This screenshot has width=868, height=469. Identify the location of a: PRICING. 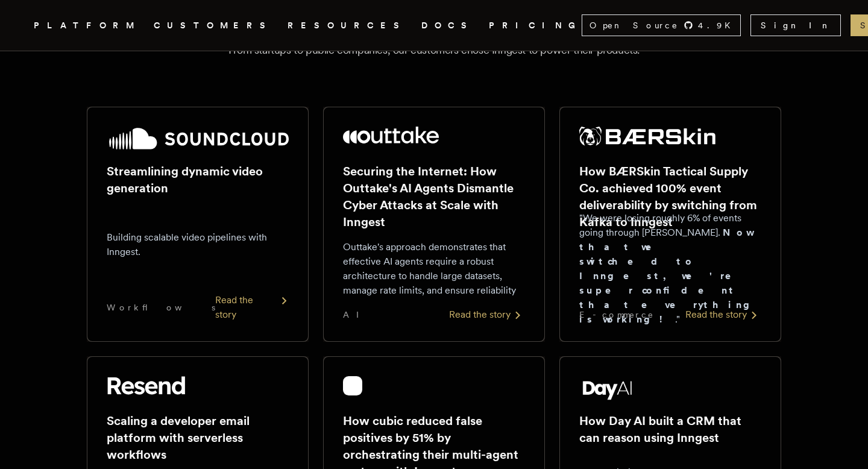
(535, 25).